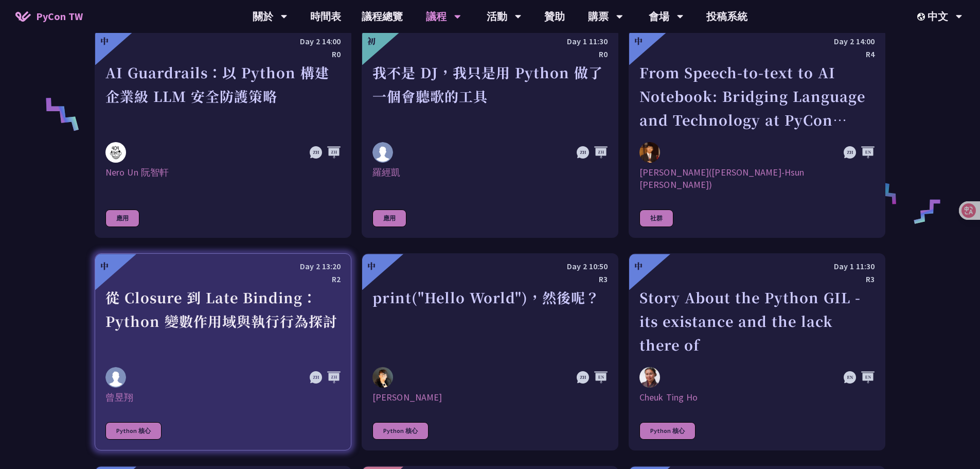  Describe the element at coordinates (223, 351) in the screenshot. I see `a: 中 Day 2 13:20 R2 從 Closure 到 Late Binding：Python 變數作用域與執行行為探討 曾昱翔 曾昱翔 Python 核心` at that location.